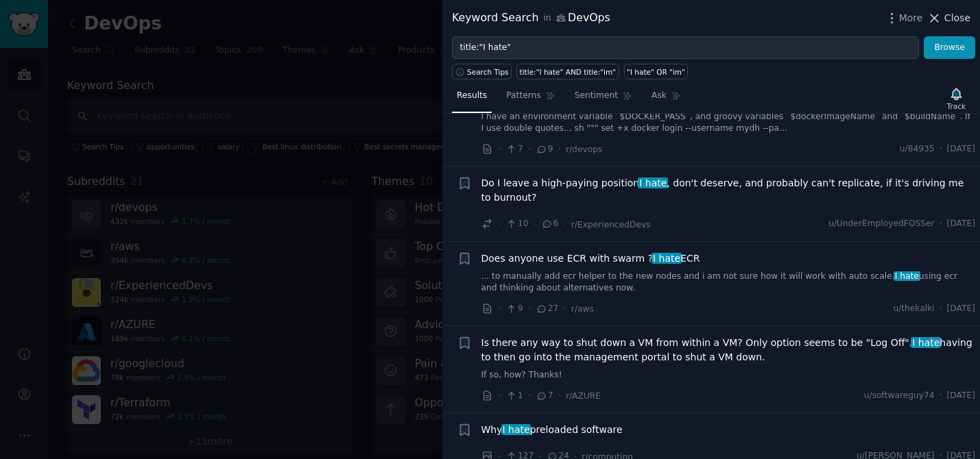 This screenshot has height=459, width=980. Describe the element at coordinates (656, 72) in the screenshot. I see `a: "I hate" OR "im"` at that location.